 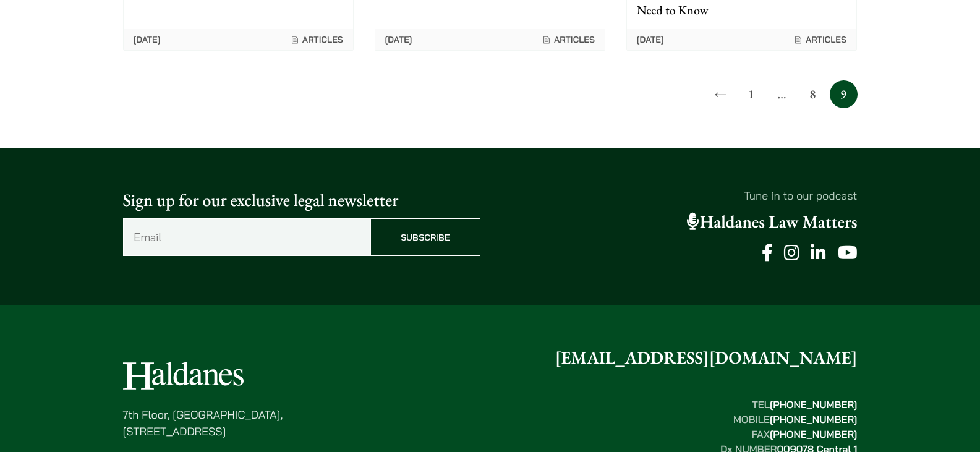 I want to click on img: Logo of Haldanes, so click(x=183, y=375).